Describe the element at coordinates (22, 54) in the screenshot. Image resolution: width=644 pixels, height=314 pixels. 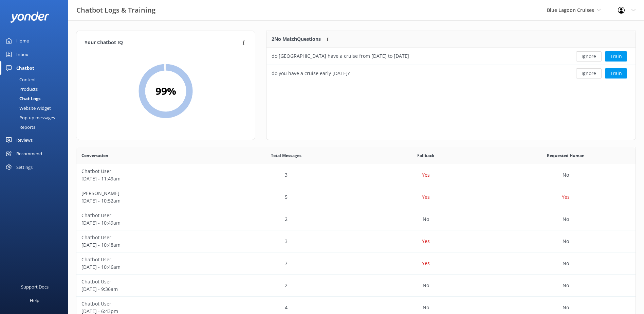
I see `div: Inbox` at that location.